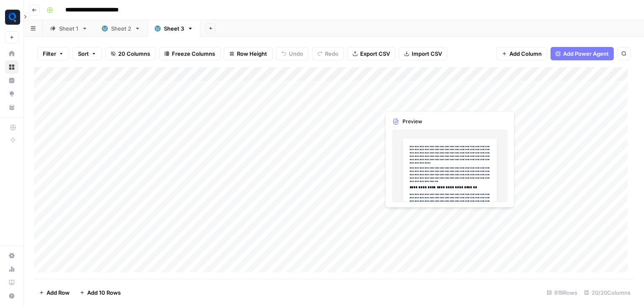 The height and width of the screenshot is (306, 644). I want to click on span: Filter, so click(50, 53).